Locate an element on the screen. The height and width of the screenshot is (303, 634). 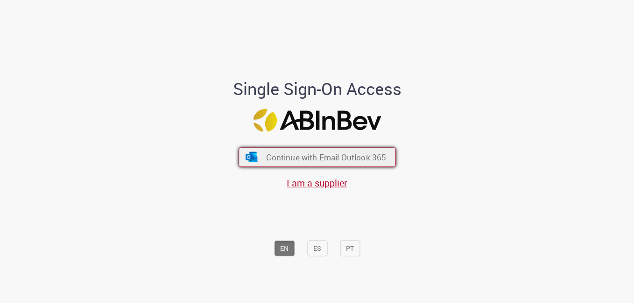
button: EN is located at coordinates (284, 249).